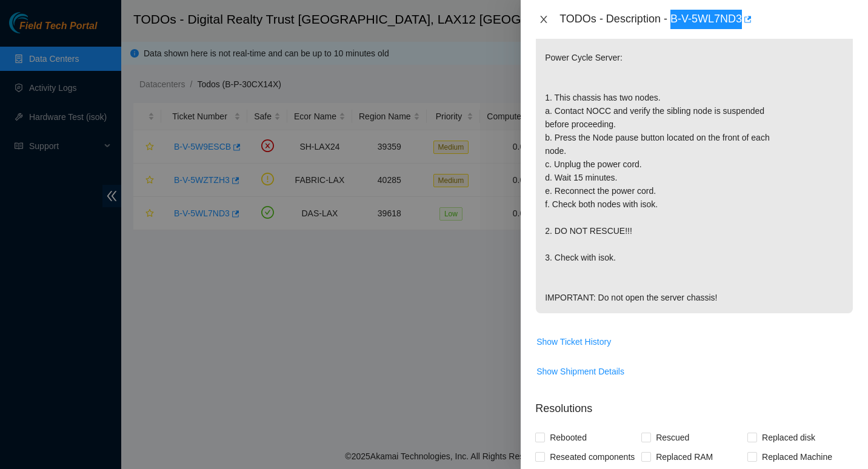  Describe the element at coordinates (573, 342) in the screenshot. I see `span: Show Ticket History` at that location.